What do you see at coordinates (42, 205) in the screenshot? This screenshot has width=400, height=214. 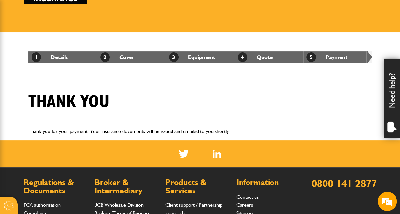 I see `a: FCA authorisation` at bounding box center [42, 205].